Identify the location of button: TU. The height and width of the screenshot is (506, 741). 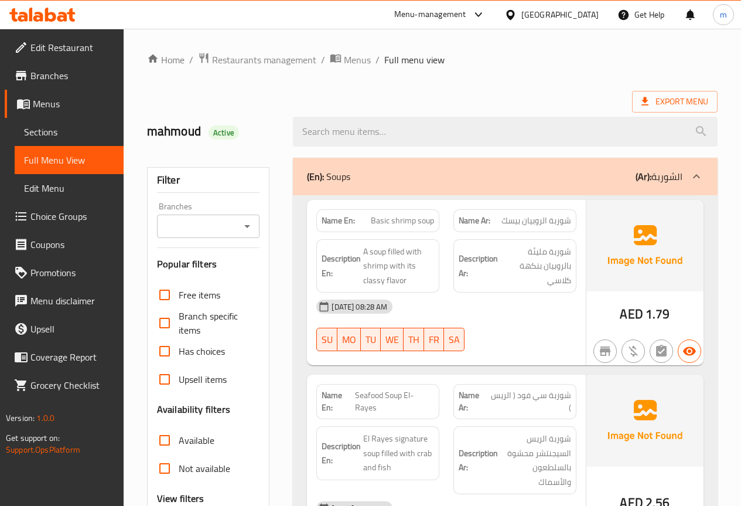
(371, 339).